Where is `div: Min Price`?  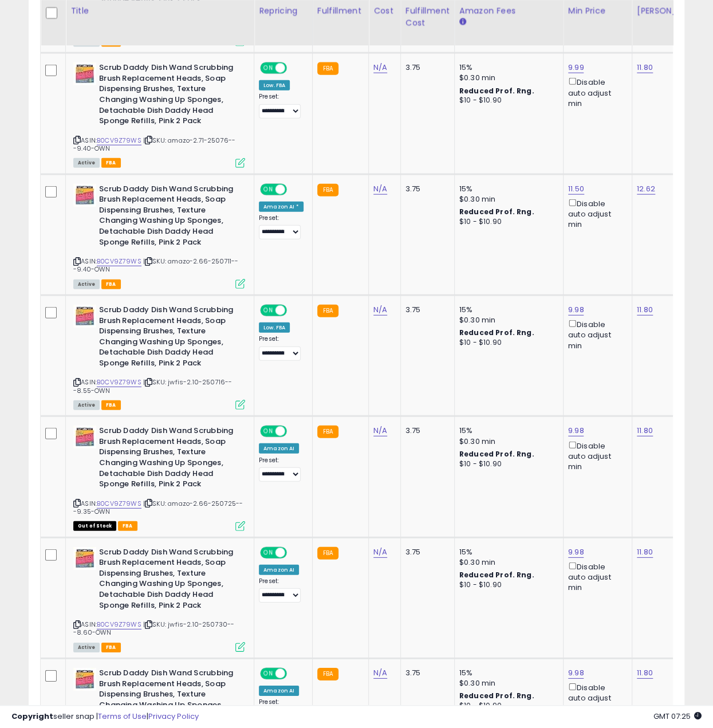
div: Min Price is located at coordinates (597, 11).